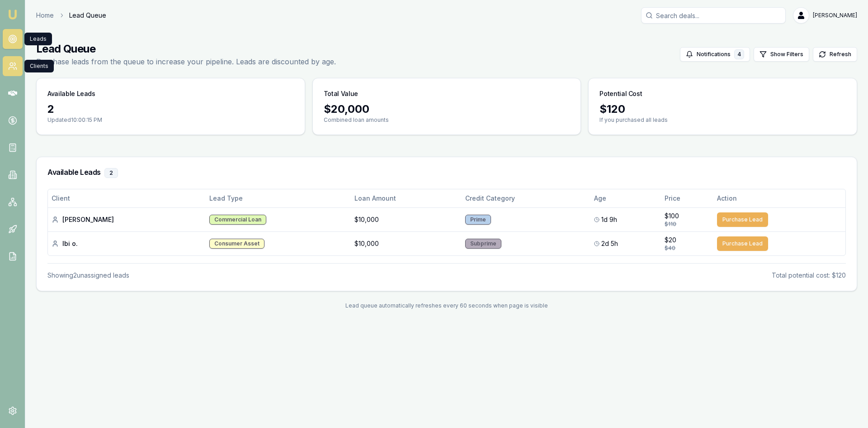  I want to click on span: $20, so click(671, 240).